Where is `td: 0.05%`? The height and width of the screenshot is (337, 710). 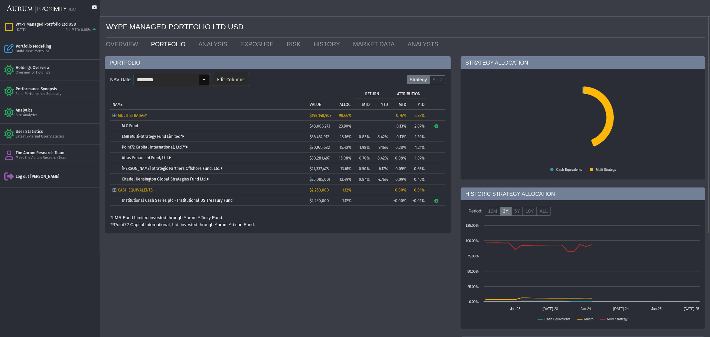 td: 0.05% is located at coordinates (400, 169).